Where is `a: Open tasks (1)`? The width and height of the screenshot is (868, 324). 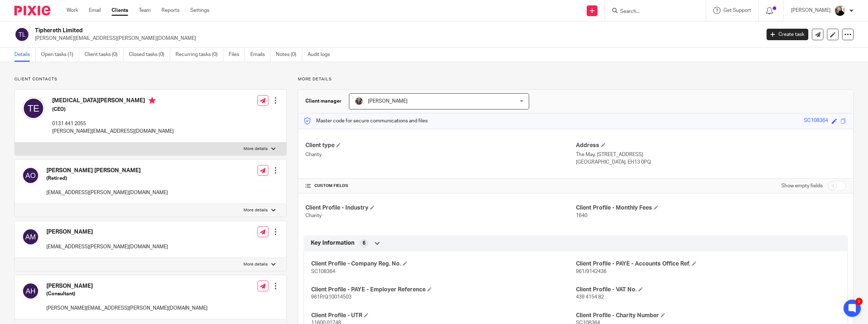 a: Open tasks (1) is located at coordinates (60, 55).